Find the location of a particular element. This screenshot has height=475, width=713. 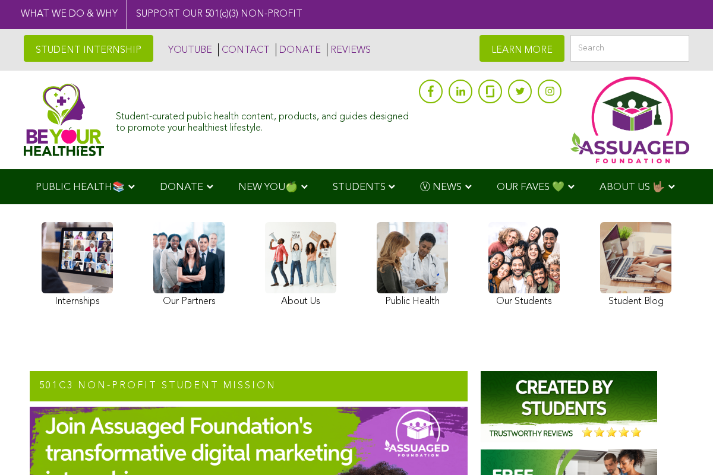

img: Assuaged-Foundation-Student-Internship-Opportunity-Reviews-Mission-GIPHY-2 is located at coordinates (569, 407).